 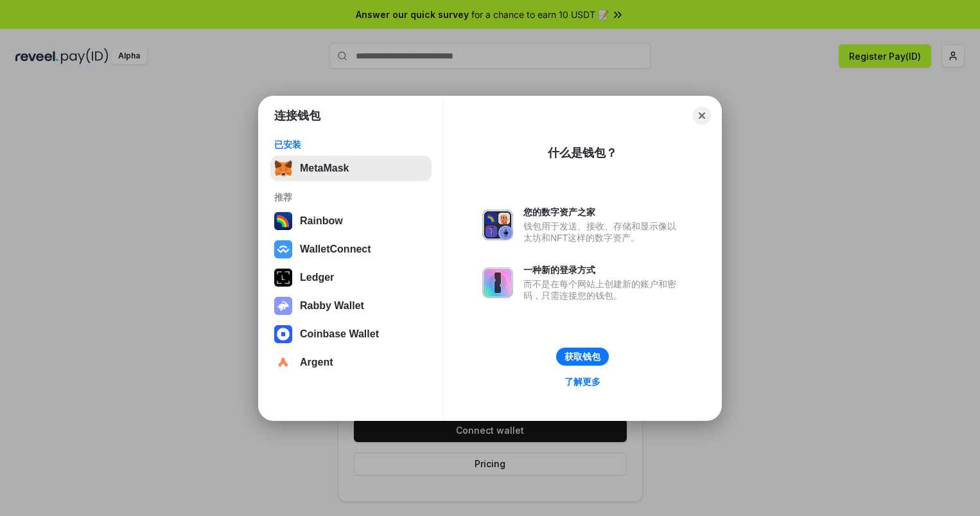 What do you see at coordinates (321, 221) in the screenshot?
I see `div: Rainbow` at bounding box center [321, 221].